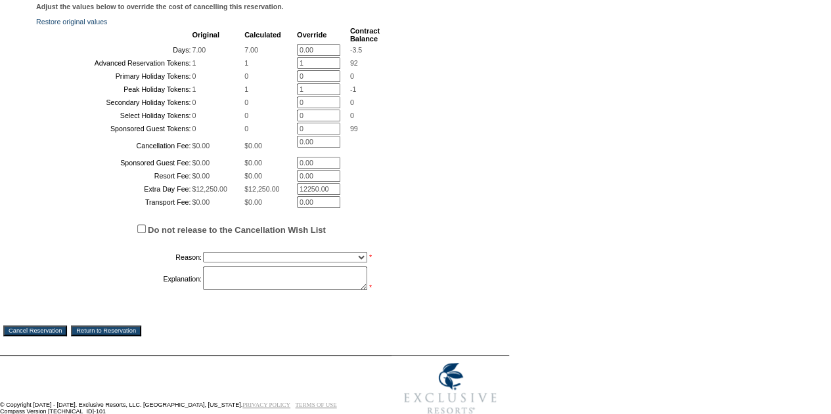 This screenshot has width=831, height=414. What do you see at coordinates (106, 331) in the screenshot?
I see `input: Return to Reservation` at bounding box center [106, 331].